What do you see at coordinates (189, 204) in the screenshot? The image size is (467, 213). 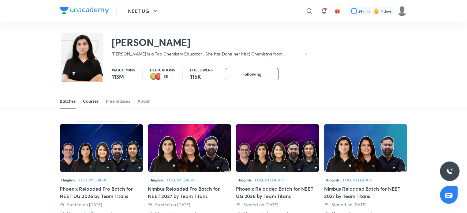 I see `div: Started on 25 Aug 2025` at bounding box center [189, 204].